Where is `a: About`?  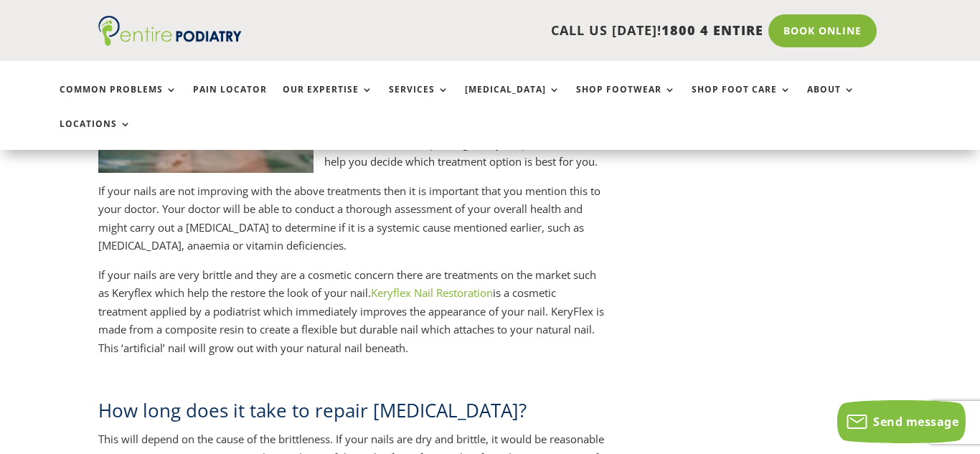
a: About is located at coordinates (831, 100).